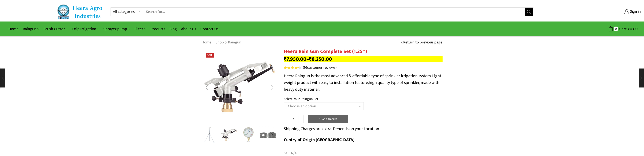 The image size is (644, 156). I want to click on a: Contact Us, so click(210, 29).